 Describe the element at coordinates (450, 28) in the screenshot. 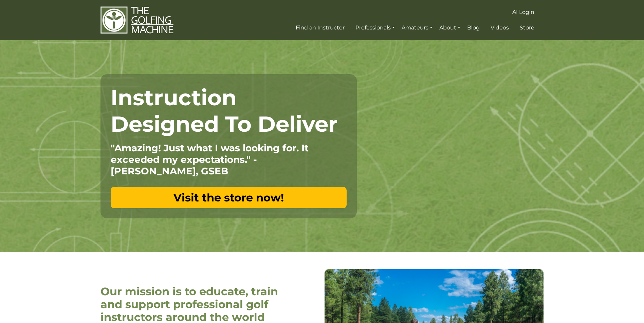

I see `a: About` at that location.